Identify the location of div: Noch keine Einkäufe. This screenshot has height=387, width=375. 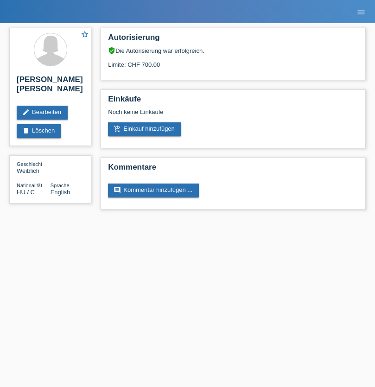
(233, 115).